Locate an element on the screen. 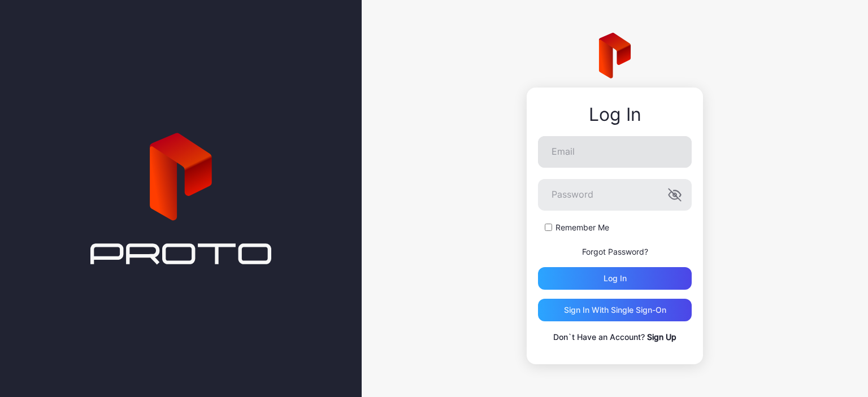  button: Sign in With Single Sign-On is located at coordinates (615, 310).